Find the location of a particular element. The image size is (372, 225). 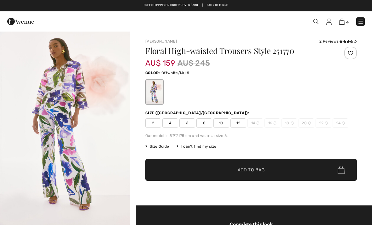

span: 22 is located at coordinates (323, 123).